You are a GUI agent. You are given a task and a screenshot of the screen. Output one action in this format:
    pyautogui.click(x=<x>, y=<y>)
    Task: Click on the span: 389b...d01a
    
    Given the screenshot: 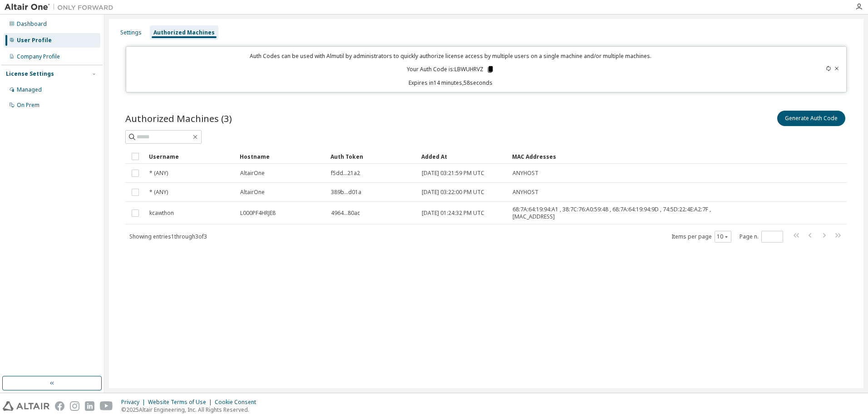 What is the action you would take?
    pyautogui.click(x=346, y=193)
    